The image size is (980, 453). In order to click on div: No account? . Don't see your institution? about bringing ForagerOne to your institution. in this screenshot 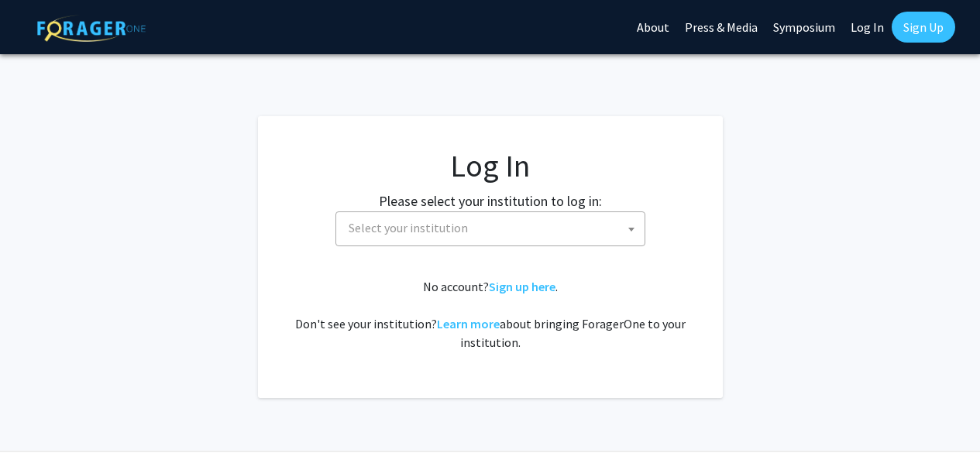, I will do `click(490, 314)`.